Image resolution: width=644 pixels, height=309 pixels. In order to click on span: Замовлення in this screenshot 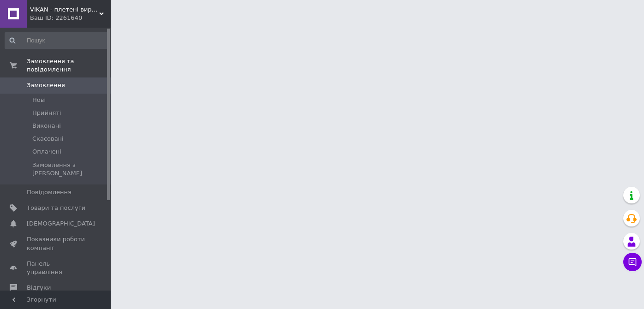, I will do `click(46, 85)`.